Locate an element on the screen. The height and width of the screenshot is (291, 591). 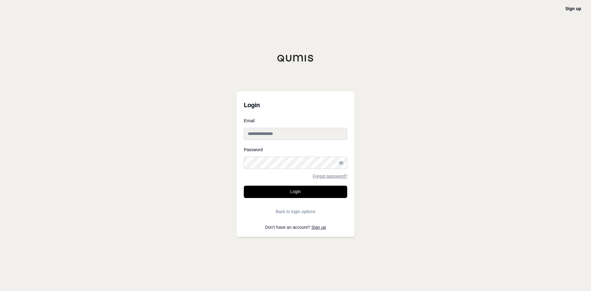
img: Qumis is located at coordinates (295, 58).